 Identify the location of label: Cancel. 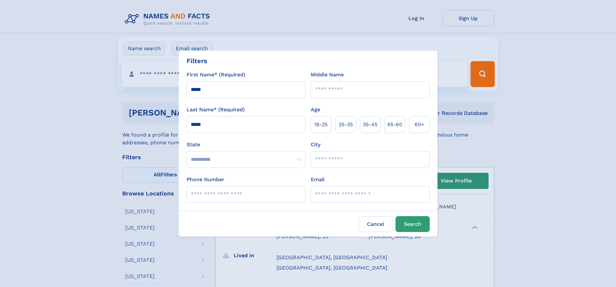
(376, 224).